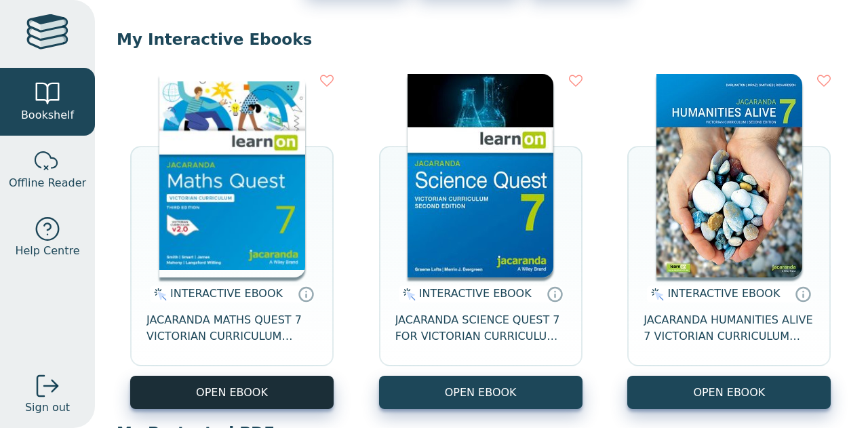 This screenshot has width=868, height=428. Describe the element at coordinates (480, 176) in the screenshot. I see `img: 329c5ec2-5188-ea11-a992-0272d098c78b.jpg` at that location.